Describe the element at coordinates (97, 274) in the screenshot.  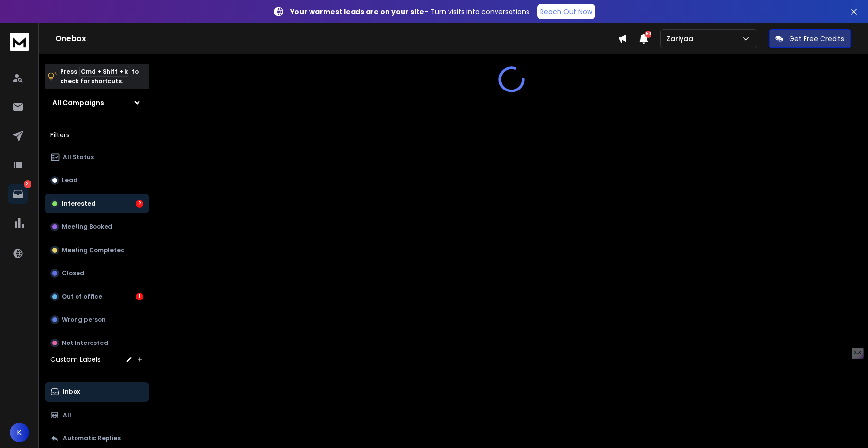
I see `button: Closed` at that location.